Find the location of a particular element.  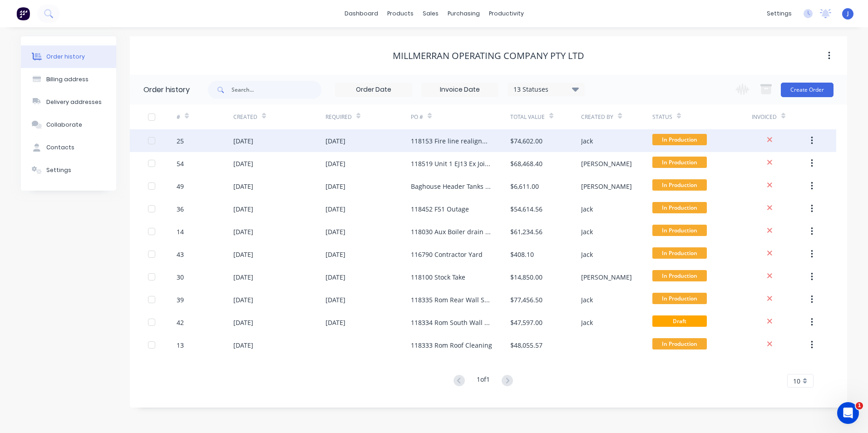

div: $47,597.00 is located at coordinates (526, 322).